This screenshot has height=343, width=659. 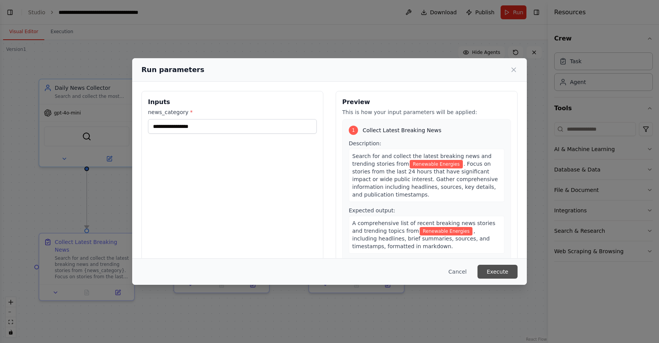 I want to click on p: This is how your input parameters will be applied:, so click(x=427, y=112).